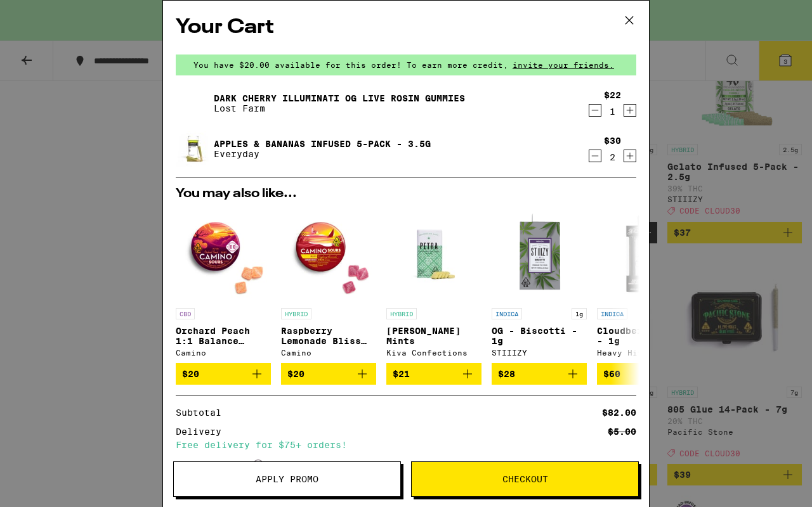  I want to click on div: $82.00, so click(619, 412).